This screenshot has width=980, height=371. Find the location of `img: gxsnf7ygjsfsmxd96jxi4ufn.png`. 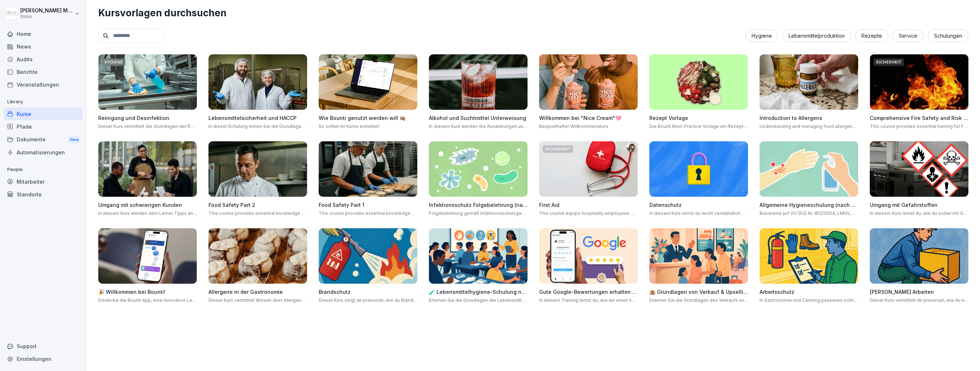

img: gxsnf7ygjsfsmxd96jxi4ufn.png is located at coordinates (809, 169).